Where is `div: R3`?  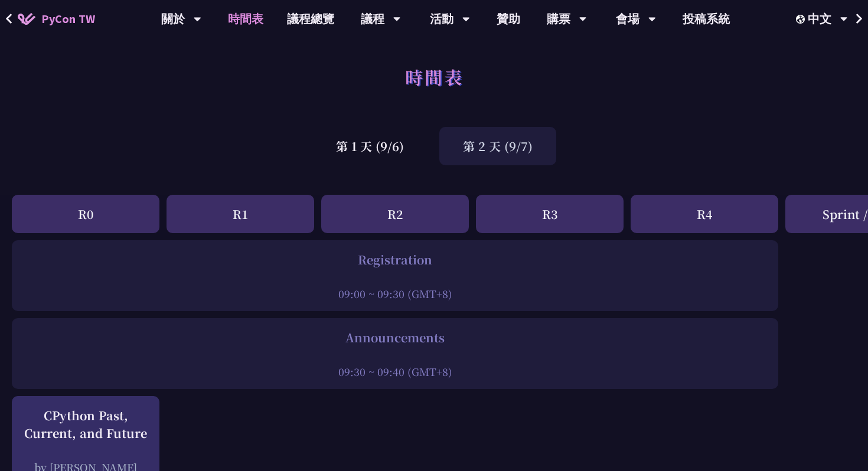 div: R3 is located at coordinates (550, 214).